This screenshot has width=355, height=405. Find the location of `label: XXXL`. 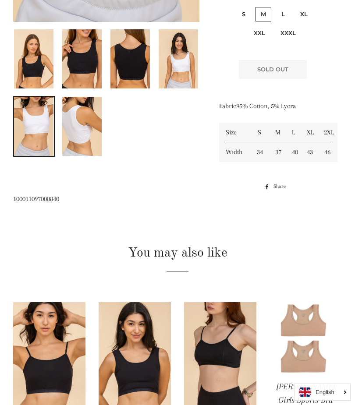

label: XXXL is located at coordinates (288, 33).